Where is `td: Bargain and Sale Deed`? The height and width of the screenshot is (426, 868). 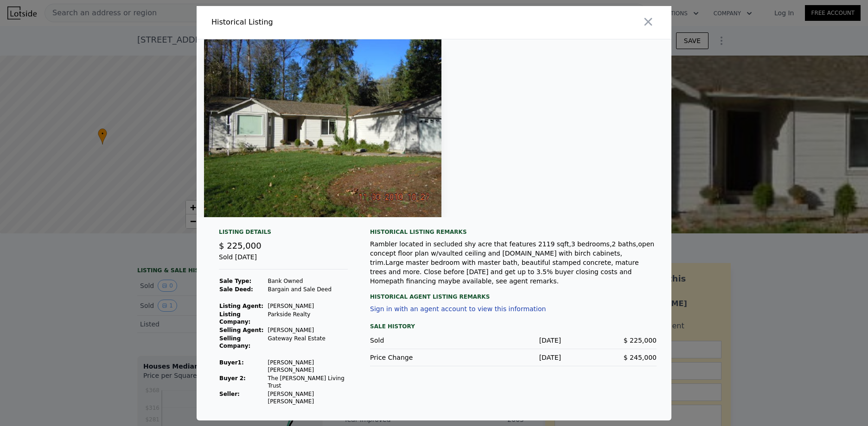 td: Bargain and Sale Deed is located at coordinates (307, 290).